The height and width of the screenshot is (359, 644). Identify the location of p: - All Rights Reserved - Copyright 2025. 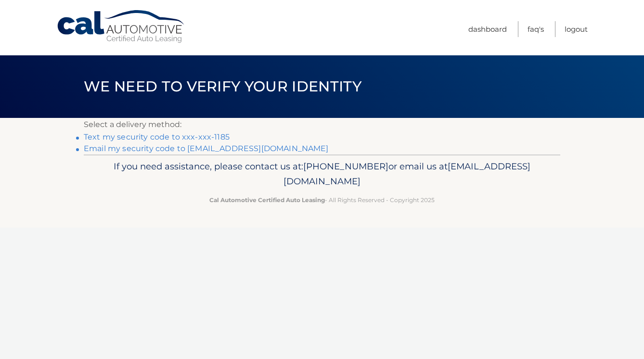
(322, 200).